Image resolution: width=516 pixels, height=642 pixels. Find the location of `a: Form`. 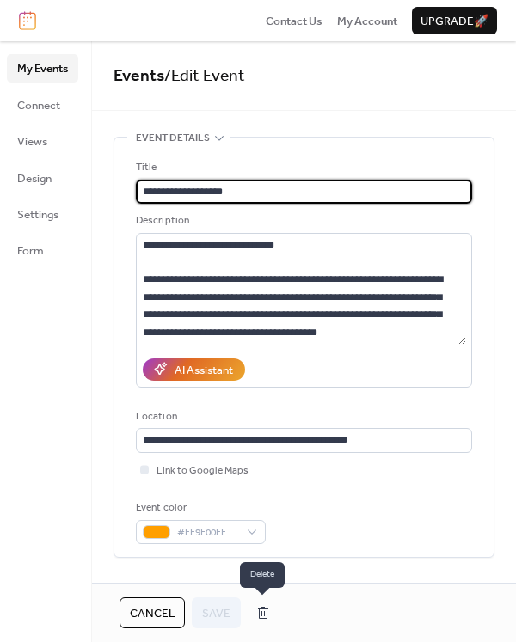

a: Form is located at coordinates (42, 250).